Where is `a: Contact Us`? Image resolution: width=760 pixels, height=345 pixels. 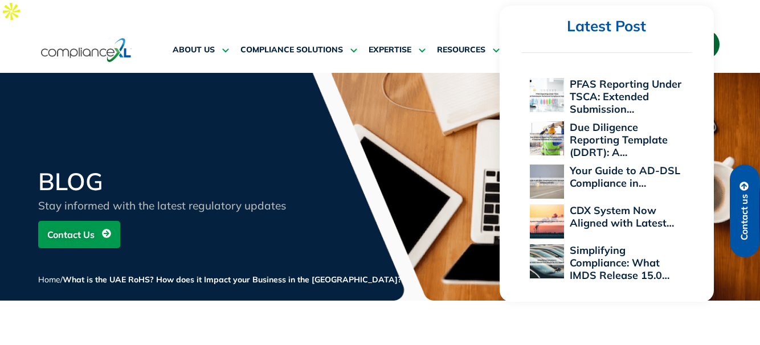
a: Contact Us is located at coordinates (79, 235).